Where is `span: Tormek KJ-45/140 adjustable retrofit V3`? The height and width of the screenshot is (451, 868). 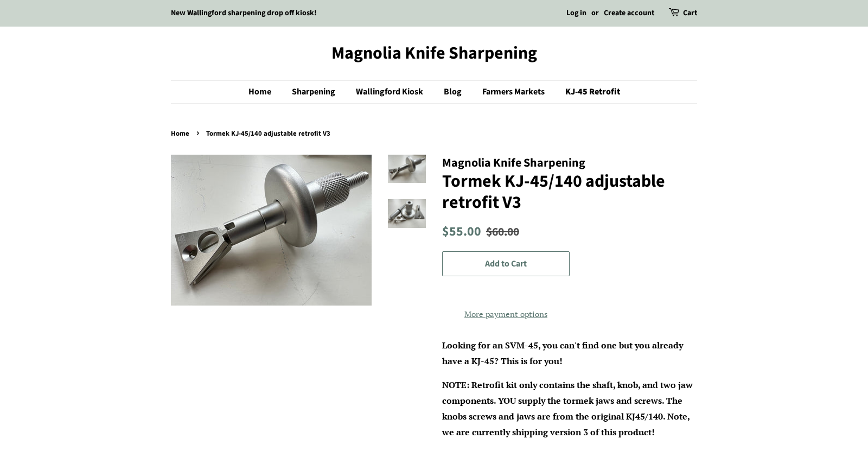
span: Tormek KJ-45/140 adjustable retrofit V3 is located at coordinates (270, 134).